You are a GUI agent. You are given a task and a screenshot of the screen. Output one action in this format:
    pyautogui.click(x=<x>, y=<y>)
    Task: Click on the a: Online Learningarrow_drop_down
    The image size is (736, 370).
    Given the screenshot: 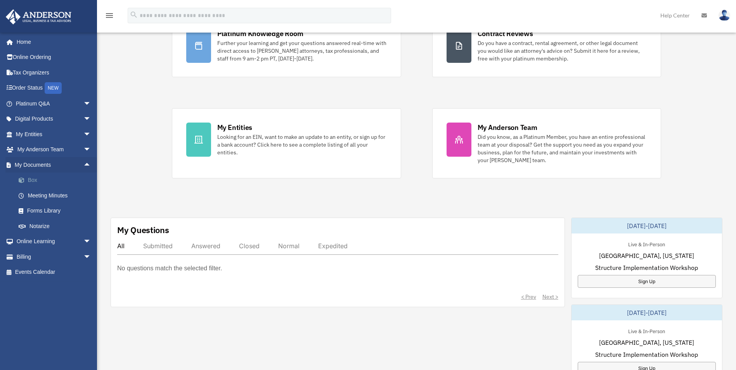 What is the action you would take?
    pyautogui.click(x=54, y=242)
    